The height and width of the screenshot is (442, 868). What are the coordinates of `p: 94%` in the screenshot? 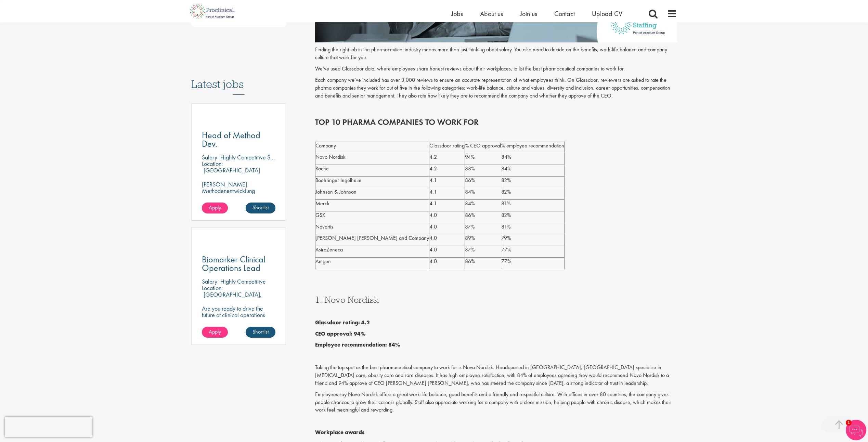 It's located at (483, 157).